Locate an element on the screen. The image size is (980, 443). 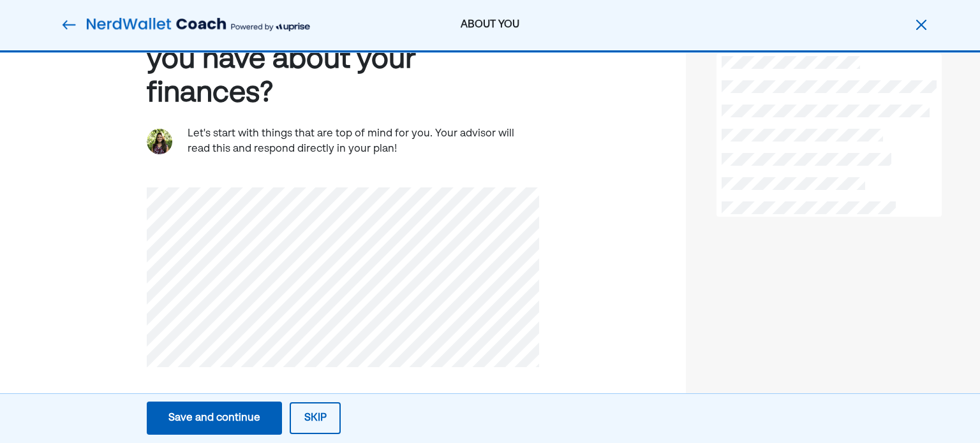
div: What are the top questions you have about your finances? is located at coordinates (342, 61).